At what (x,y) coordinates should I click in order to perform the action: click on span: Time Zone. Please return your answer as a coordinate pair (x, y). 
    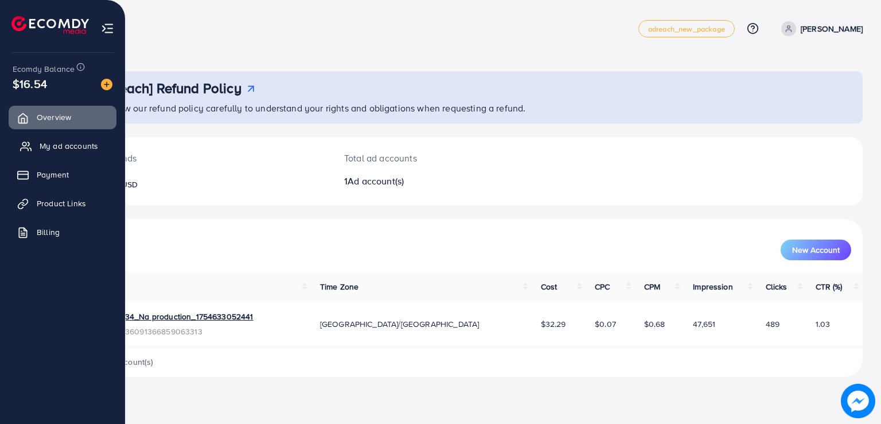
    Looking at the image, I should click on (339, 286).